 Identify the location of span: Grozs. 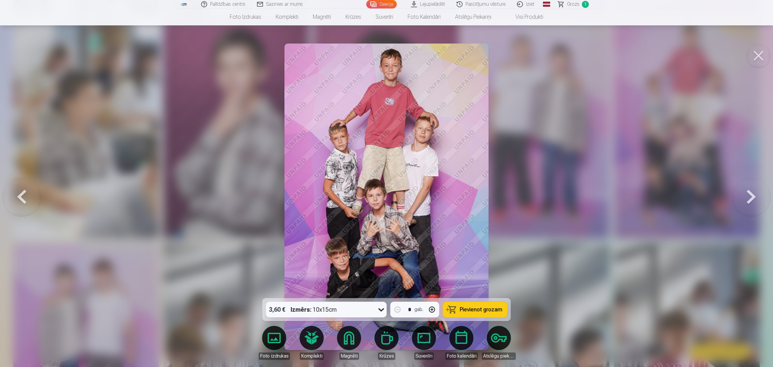
(573, 4).